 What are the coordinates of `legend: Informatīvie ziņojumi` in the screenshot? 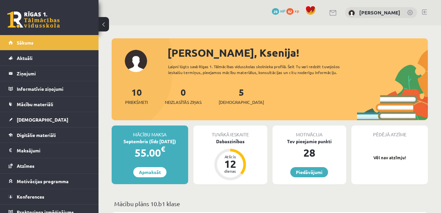 It's located at (53, 89).